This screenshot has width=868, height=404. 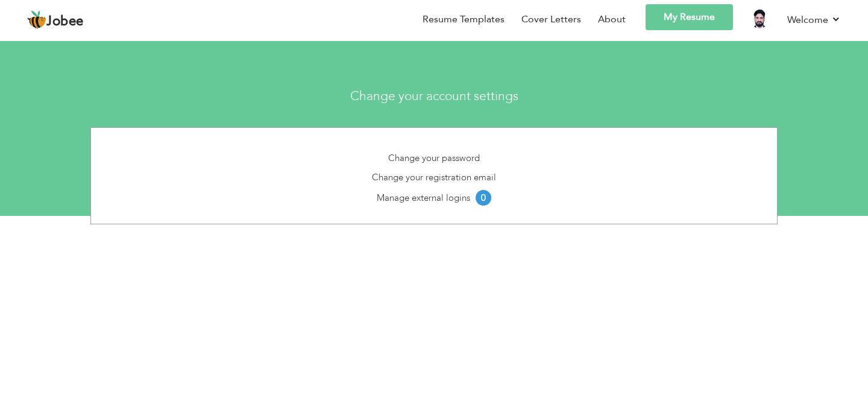 I want to click on a: Jobee, so click(x=55, y=20).